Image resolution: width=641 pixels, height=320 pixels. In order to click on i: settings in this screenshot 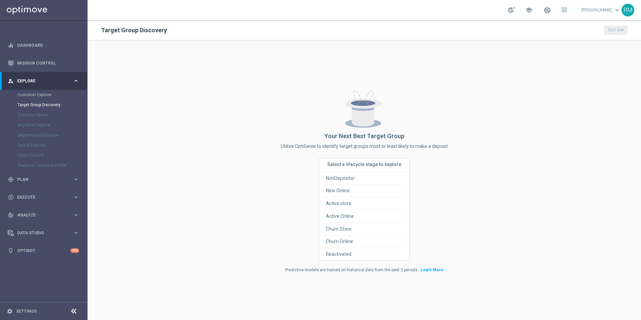, I will do `click(10, 312)`.